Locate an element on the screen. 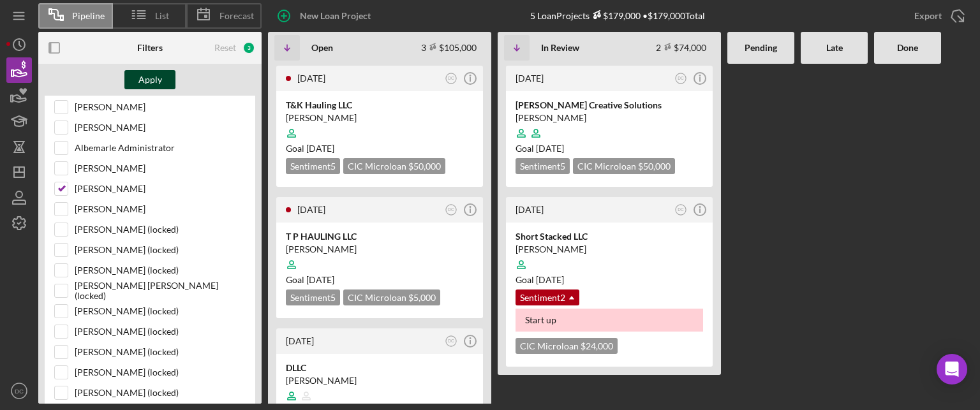 Image resolution: width=980 pixels, height=410 pixels. span: Forecast is located at coordinates (236, 16).